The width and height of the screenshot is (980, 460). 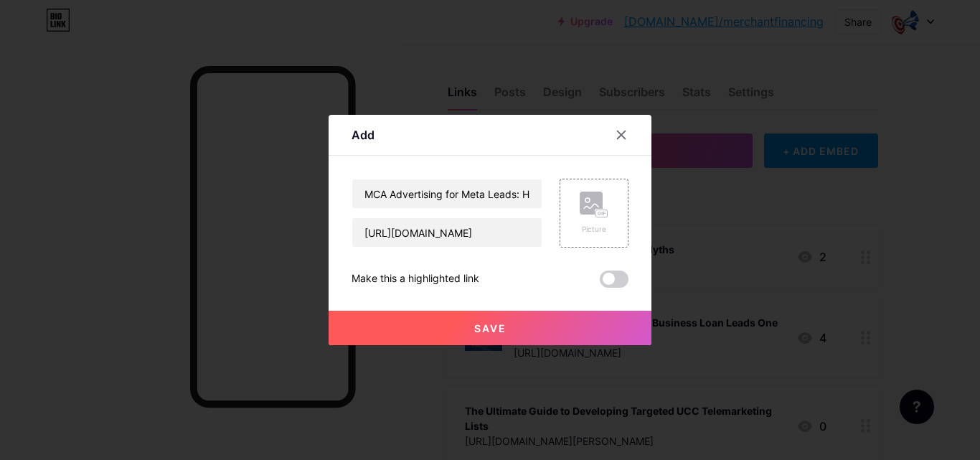 What do you see at coordinates (447, 233) in the screenshot?
I see `input: URL` at bounding box center [447, 233].